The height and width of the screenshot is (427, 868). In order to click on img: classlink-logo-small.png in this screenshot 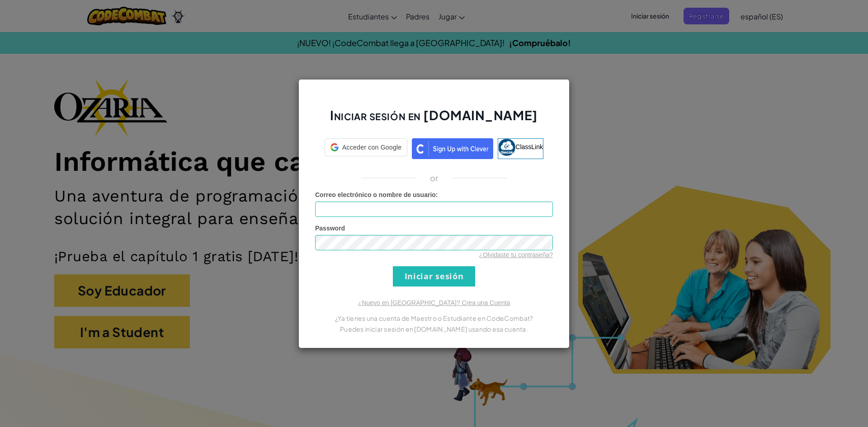, I will do `click(506, 147)`.